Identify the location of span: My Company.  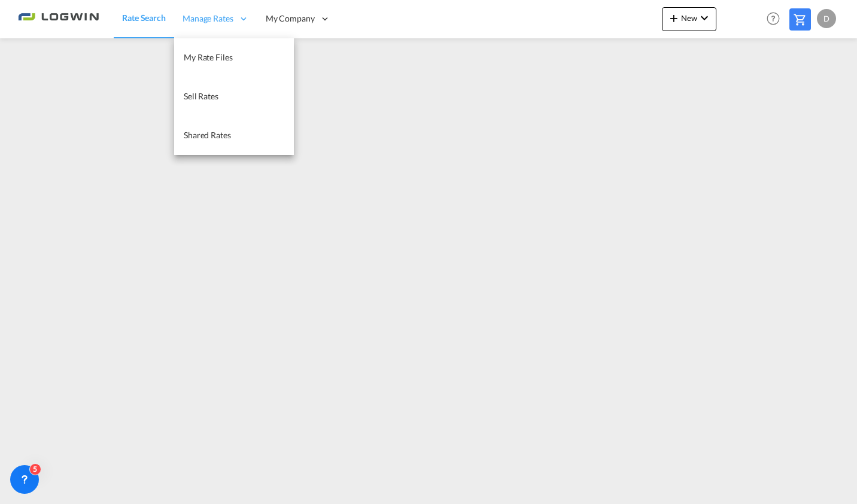
(290, 19).